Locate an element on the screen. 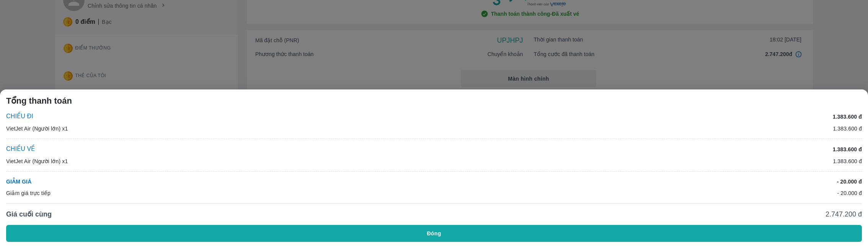 The width and height of the screenshot is (868, 248). p: Giảm giá trực tiếp is located at coordinates (29, 193).